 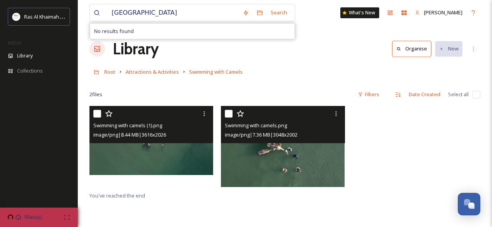 I want to click on div: Filters, so click(x=368, y=94).